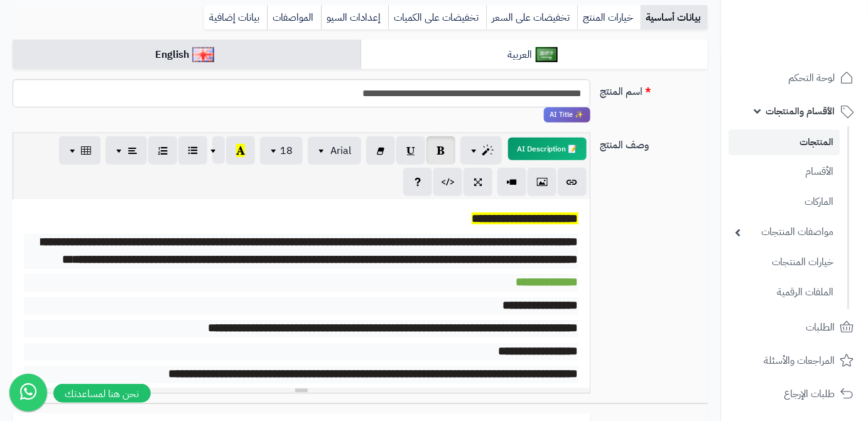 The height and width of the screenshot is (421, 868). Describe the element at coordinates (340, 151) in the screenshot. I see `span: Arial` at that location.